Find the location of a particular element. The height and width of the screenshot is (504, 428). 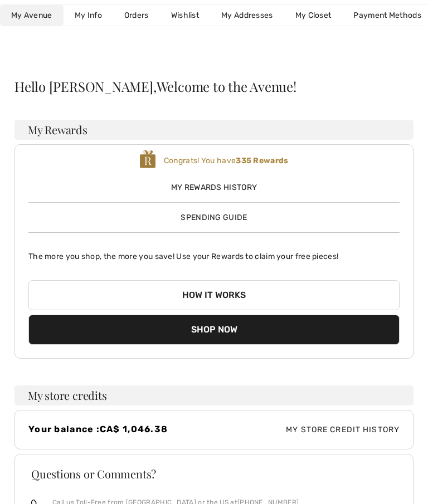

a: My Info is located at coordinates (88, 15).